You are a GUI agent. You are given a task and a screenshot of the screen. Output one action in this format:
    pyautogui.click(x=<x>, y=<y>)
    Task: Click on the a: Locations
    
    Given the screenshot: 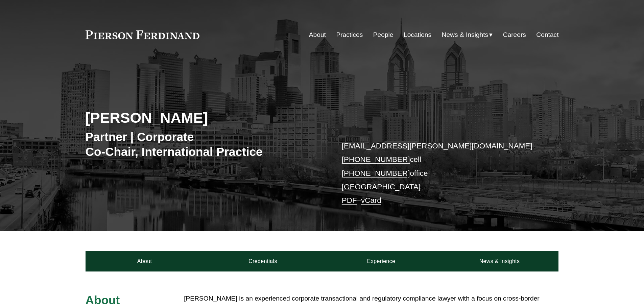 What is the action you would take?
    pyautogui.click(x=418, y=35)
    